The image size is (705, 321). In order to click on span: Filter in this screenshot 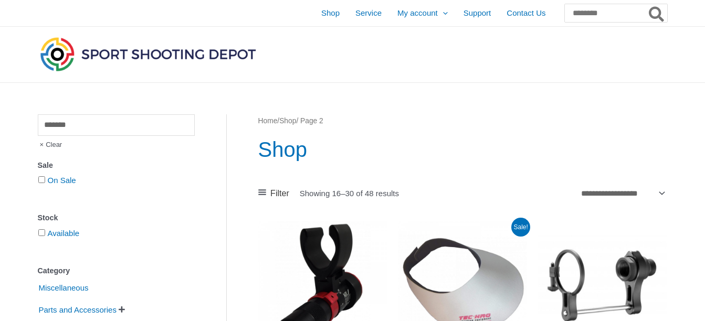, I will do `click(280, 194)`.